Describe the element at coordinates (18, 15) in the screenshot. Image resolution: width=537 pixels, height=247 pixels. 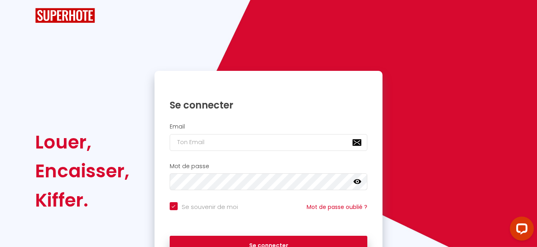
I see `button: Open LiveChat chat widget` at that location.